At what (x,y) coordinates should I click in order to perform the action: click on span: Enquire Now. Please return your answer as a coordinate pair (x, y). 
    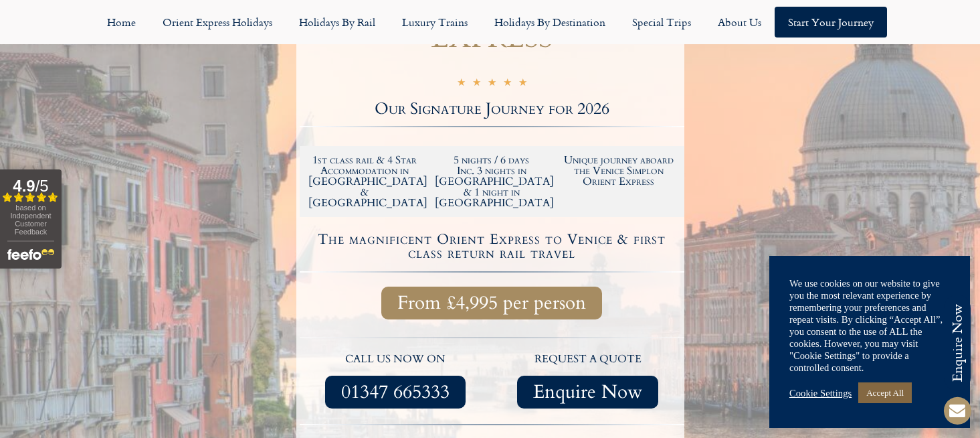
    Looking at the image, I should click on (587, 392).